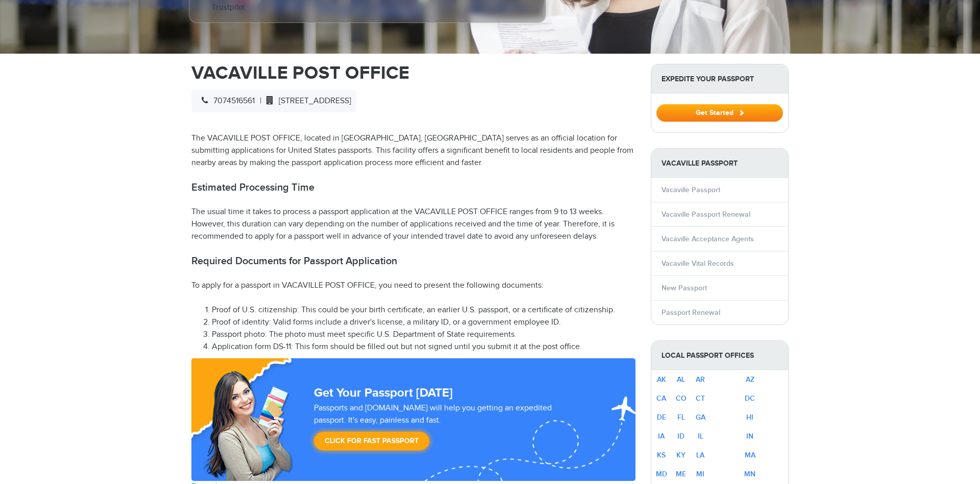 The width and height of the screenshot is (980, 484). Describe the element at coordinates (719, 355) in the screenshot. I see `strong: Local Passport Offices` at that location.